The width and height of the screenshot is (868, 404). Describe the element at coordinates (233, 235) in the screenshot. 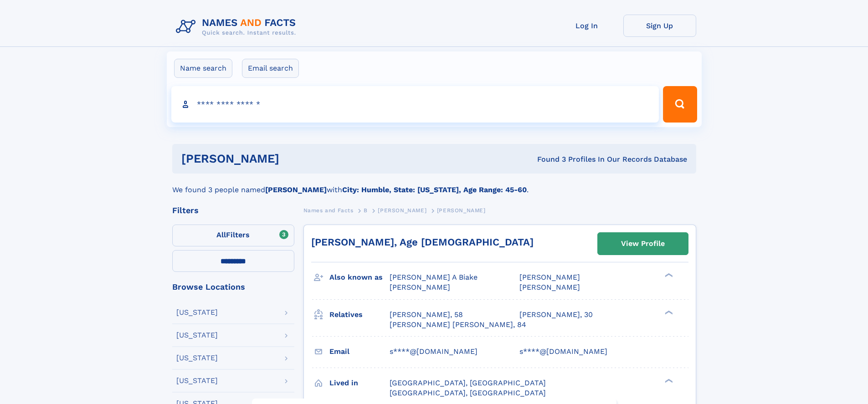

I see `label: Filters` at that location.